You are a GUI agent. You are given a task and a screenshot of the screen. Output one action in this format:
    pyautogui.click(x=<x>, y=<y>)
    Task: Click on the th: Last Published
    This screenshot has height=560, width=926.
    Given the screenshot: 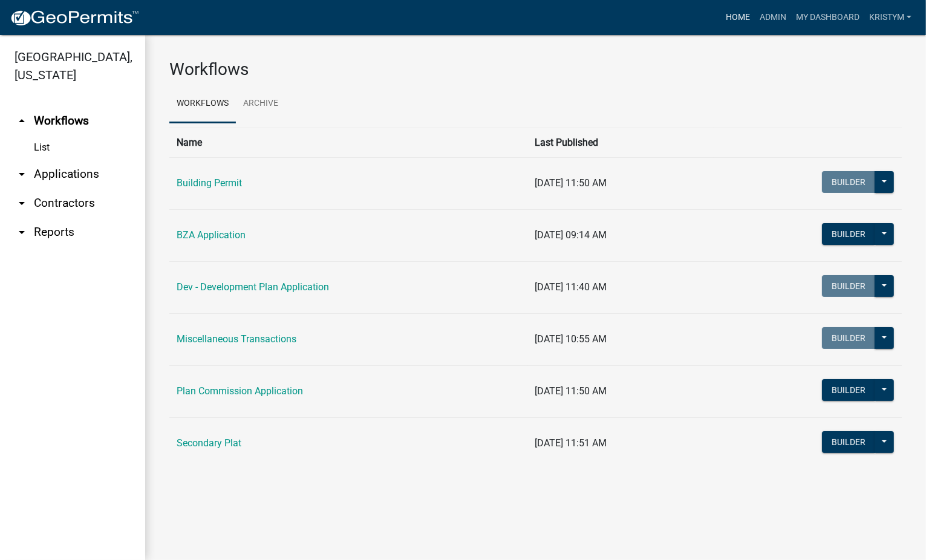 What is the action you would take?
    pyautogui.click(x=620, y=142)
    